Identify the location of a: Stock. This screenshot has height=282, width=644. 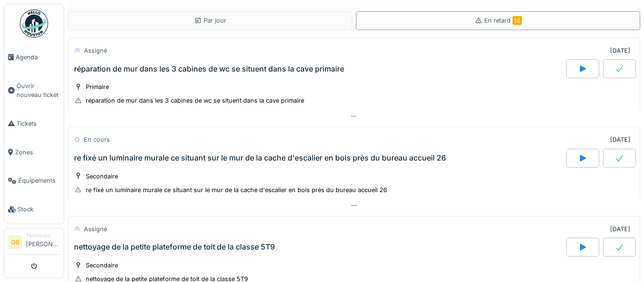
(34, 209).